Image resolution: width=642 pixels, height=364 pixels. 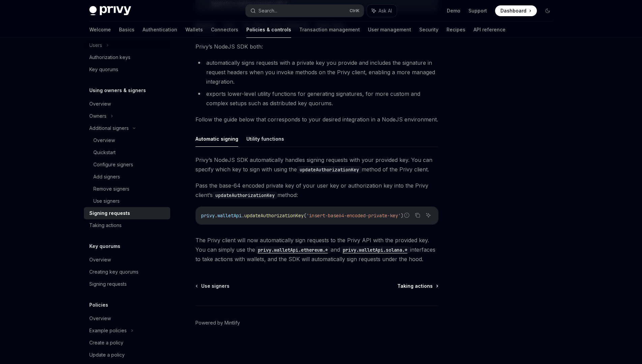 What do you see at coordinates (293, 250) in the screenshot?
I see `code: privy.walletApi.ethereum.*` at bounding box center [293, 250].